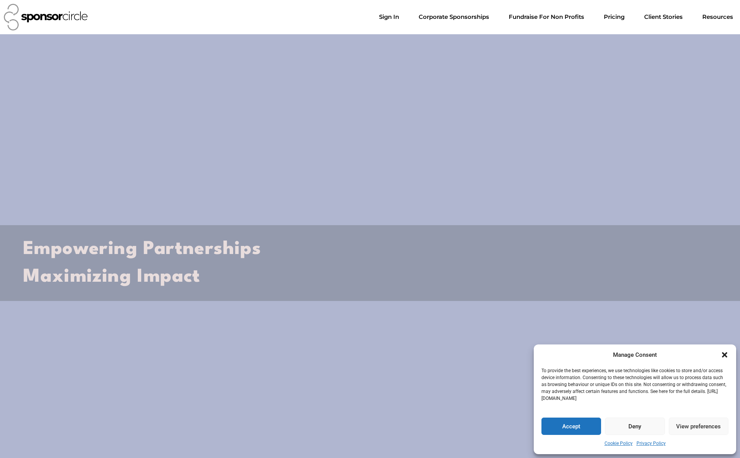 This screenshot has height=458, width=740. I want to click on h2: Empowering Partnerships Maximizing Impact, so click(370, 263).